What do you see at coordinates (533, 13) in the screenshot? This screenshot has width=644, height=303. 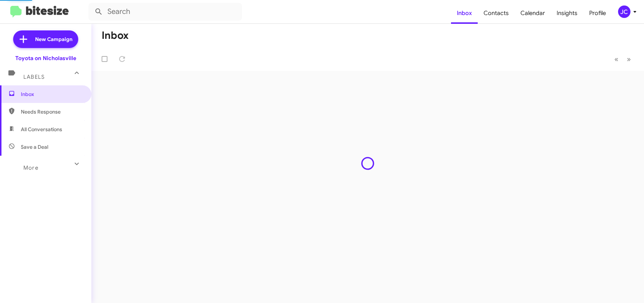 I see `span: Calendar` at bounding box center [533, 13].